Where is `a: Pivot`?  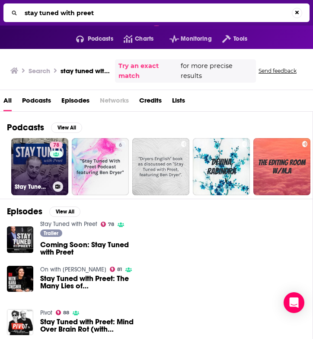
a: Pivot is located at coordinates (46, 312).